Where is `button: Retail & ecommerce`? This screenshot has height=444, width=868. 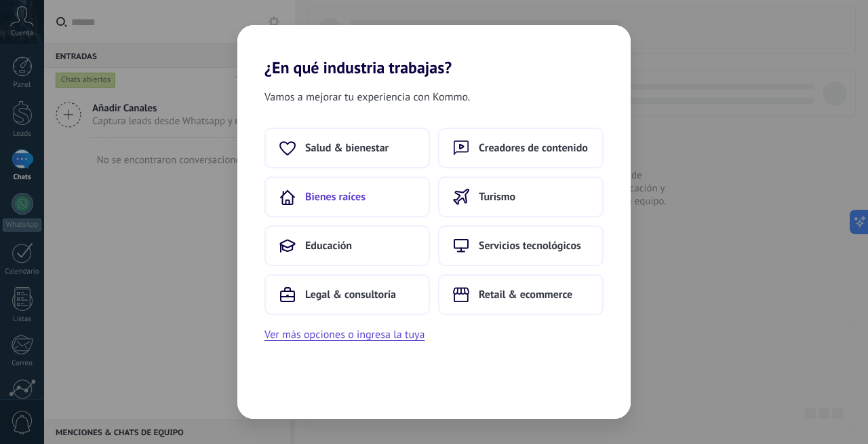
button: Retail & ecommerce is located at coordinates (521, 295).